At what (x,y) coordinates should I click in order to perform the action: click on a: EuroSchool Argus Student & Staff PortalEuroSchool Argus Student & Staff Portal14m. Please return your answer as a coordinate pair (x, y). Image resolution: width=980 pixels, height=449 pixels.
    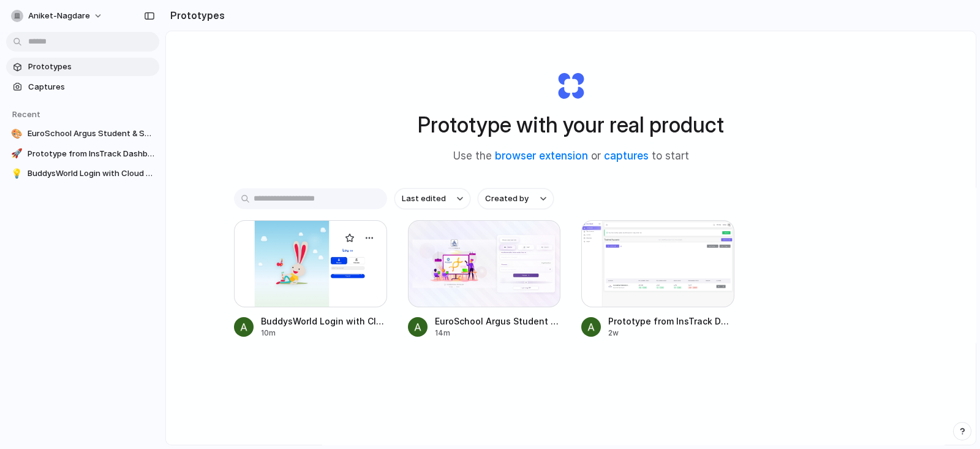
    Looking at the image, I should click on (484, 279).